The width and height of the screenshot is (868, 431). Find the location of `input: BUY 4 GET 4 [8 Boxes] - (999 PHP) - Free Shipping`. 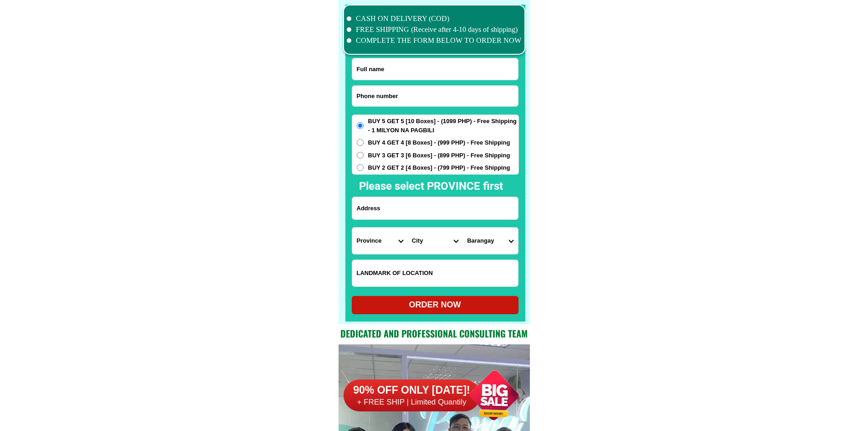

input: BUY 4 GET 4 [8 Boxes] - (999 PHP) - Free Shipping is located at coordinates (360, 142).